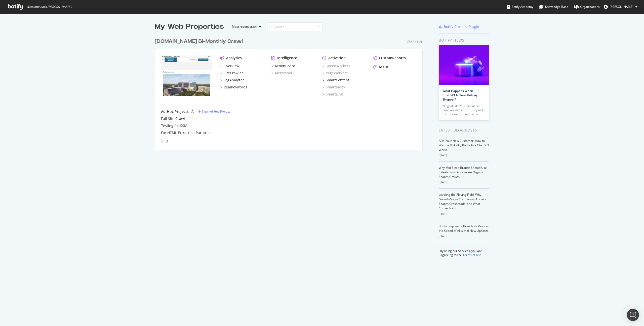 The width and height of the screenshot is (644, 326). I want to click on div: RealKeywords, so click(236, 87).